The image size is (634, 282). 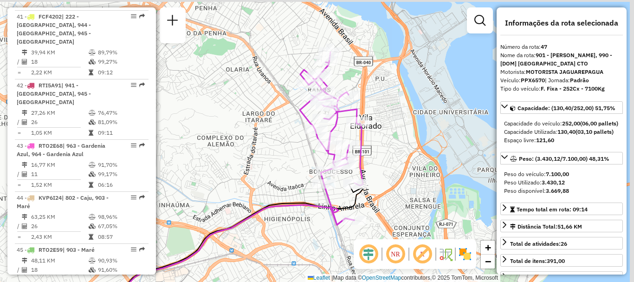 What do you see at coordinates (59, 133) in the screenshot?
I see `td: 1,05 KM` at bounding box center [59, 133].